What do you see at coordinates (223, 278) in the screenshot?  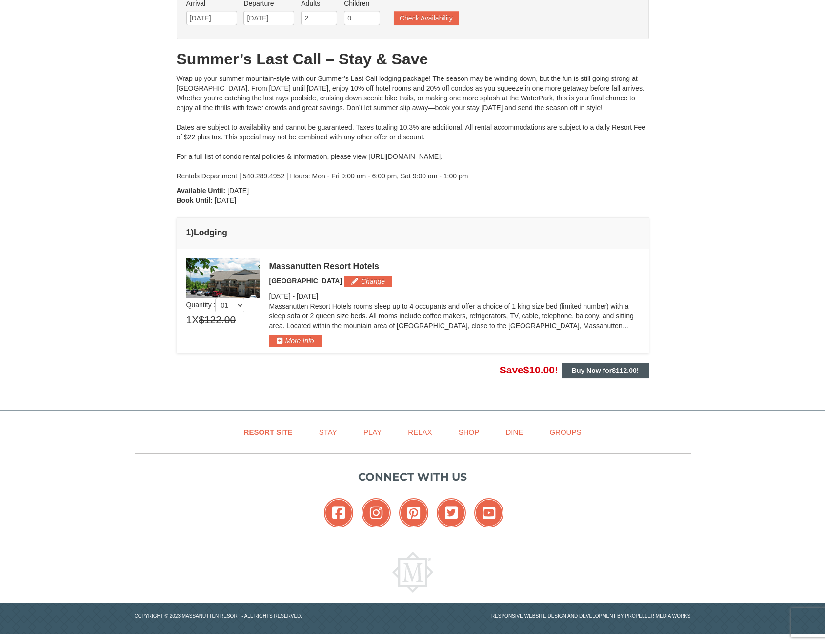 I see `img: 19219026-1-e3b4ac8e.jpg` at bounding box center [223, 278].